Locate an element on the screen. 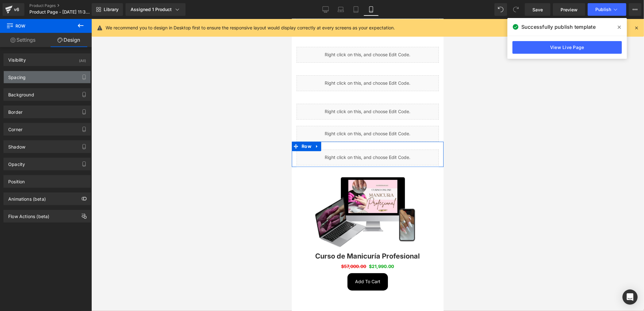 This screenshot has width=644, height=311. a: Design is located at coordinates (68, 40).